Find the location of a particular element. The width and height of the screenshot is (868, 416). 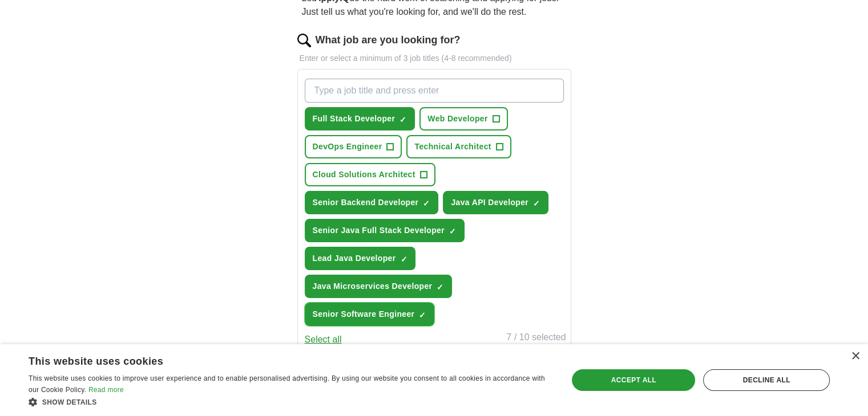

label: What job are you looking for? is located at coordinates (388, 40).